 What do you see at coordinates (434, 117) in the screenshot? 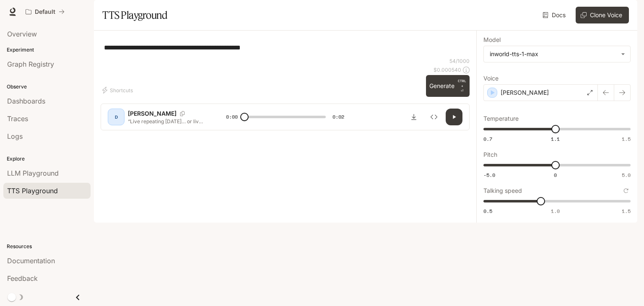
I see `button: Inspect` at bounding box center [434, 117].